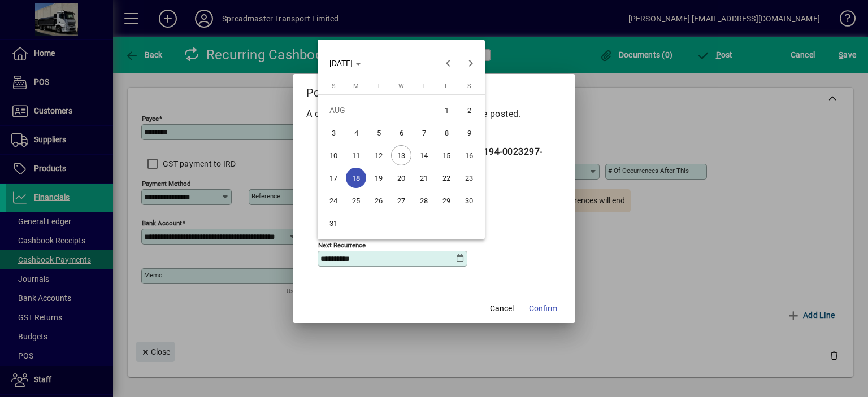 This screenshot has height=397, width=868. What do you see at coordinates (447, 110) in the screenshot?
I see `button: Fri Aug 01 2025` at bounding box center [447, 110].